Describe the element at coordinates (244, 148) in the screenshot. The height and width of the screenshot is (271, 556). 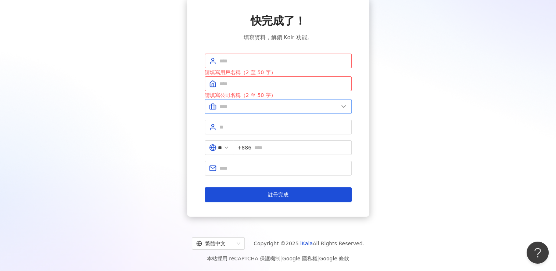
I see `span: +886` at that location.